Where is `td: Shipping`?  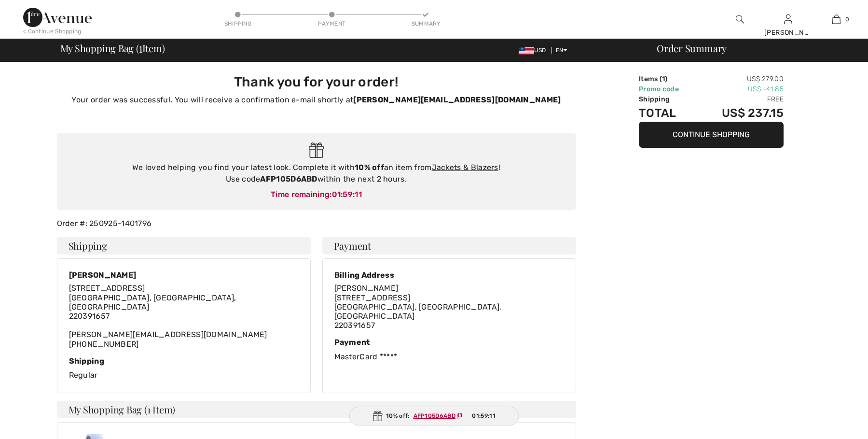 td: Shipping is located at coordinates (668, 99).